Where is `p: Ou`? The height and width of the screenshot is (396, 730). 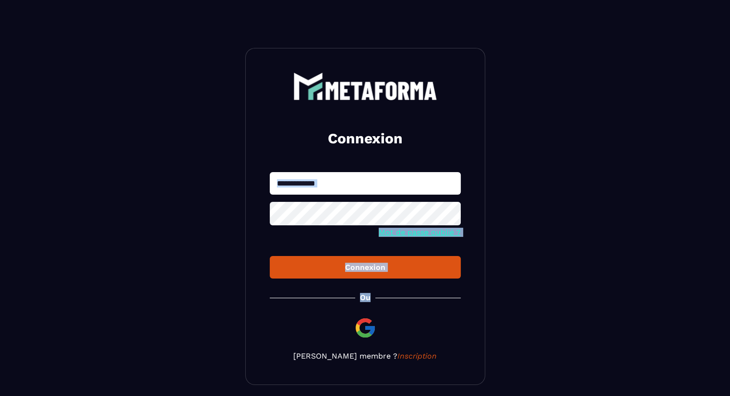 p: Ou is located at coordinates (365, 298).